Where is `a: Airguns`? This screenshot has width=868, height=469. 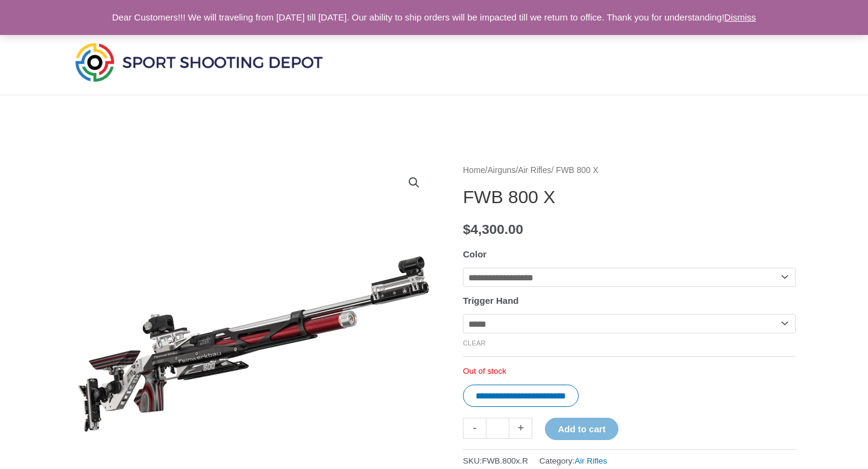 a: Airguns is located at coordinates (502, 170).